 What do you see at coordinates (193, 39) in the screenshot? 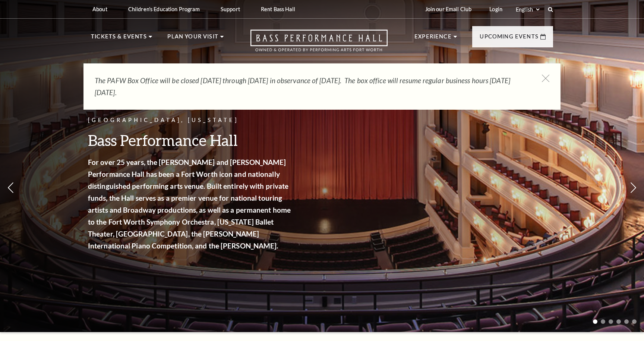
I see `p: Plan Your Visit` at bounding box center [193, 39].